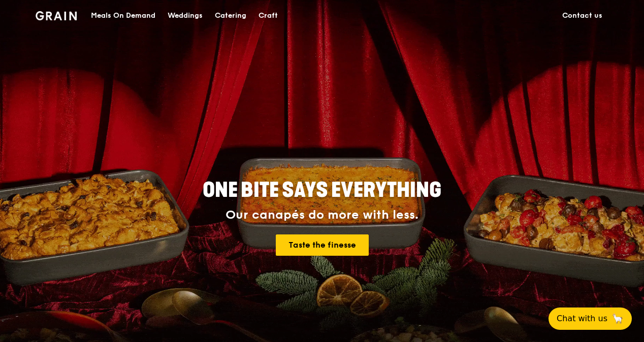  What do you see at coordinates (123, 16) in the screenshot?
I see `div: Meals On Demand` at bounding box center [123, 16].